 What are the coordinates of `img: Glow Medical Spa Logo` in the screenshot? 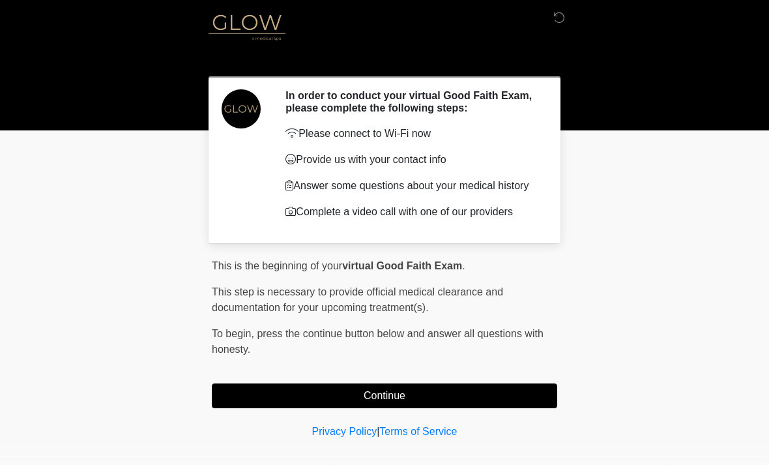 It's located at (247, 26).